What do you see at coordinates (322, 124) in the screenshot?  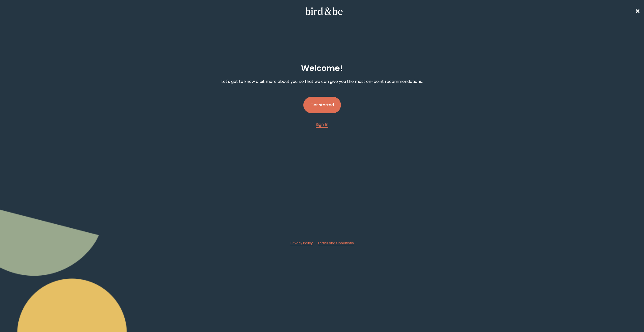 I see `span: Sign In` at bounding box center [322, 124].